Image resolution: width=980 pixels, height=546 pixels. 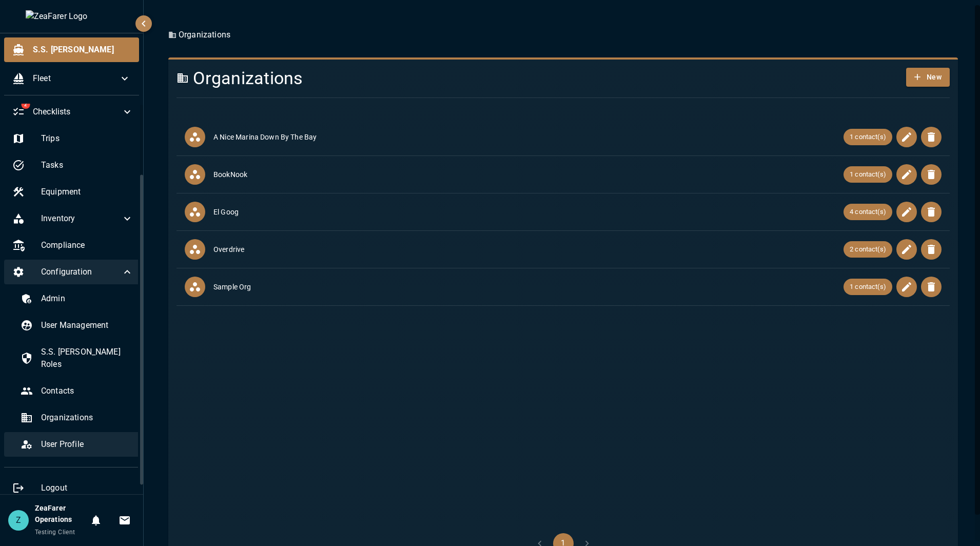 What do you see at coordinates (96, 520) in the screenshot?
I see `button: Notifications` at bounding box center [96, 520].